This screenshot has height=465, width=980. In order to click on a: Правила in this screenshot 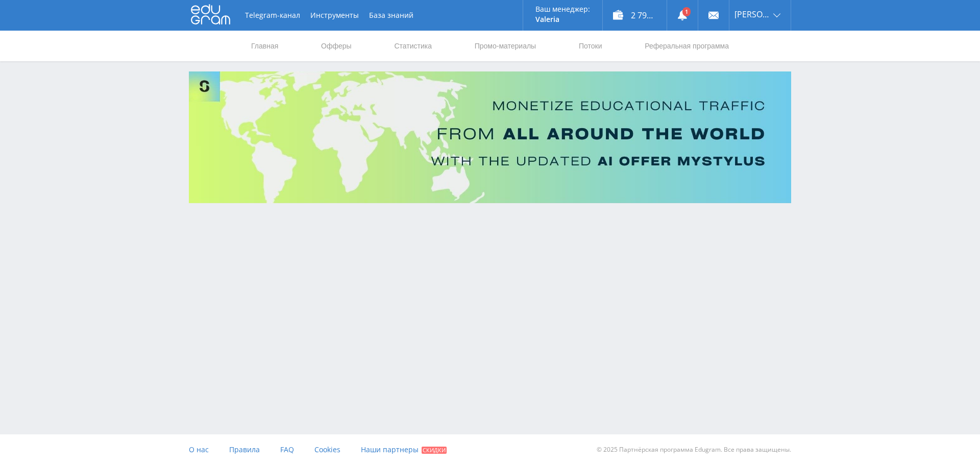, I will do `click(244, 450)`.